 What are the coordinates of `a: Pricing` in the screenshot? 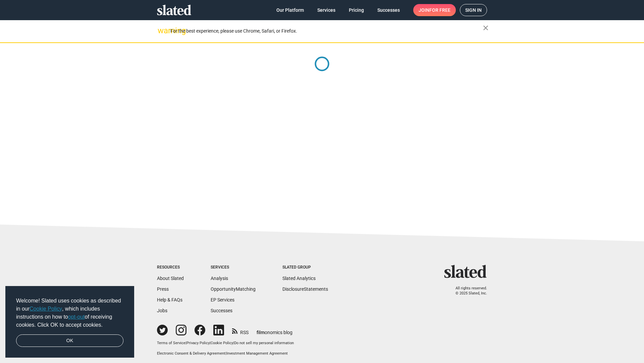 It's located at (356, 10).